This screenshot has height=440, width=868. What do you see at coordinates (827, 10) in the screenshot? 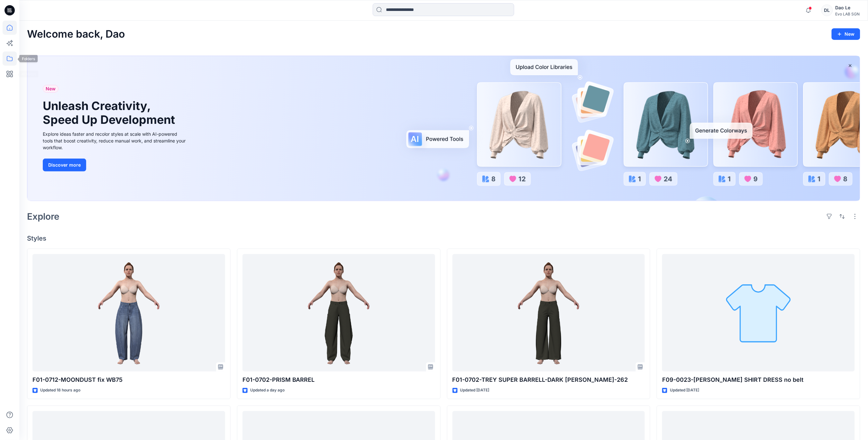
I see `div: DL` at bounding box center [827, 10].